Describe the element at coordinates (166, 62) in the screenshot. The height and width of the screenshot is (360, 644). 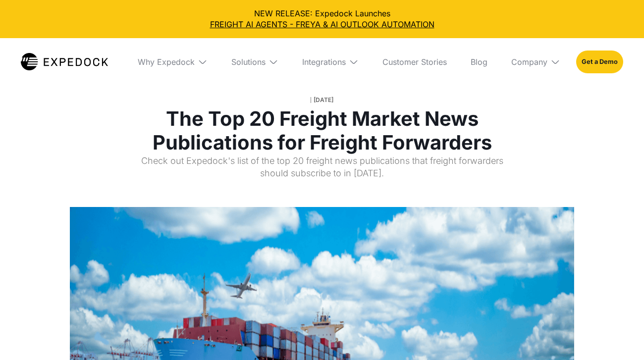
I see `div: Why Expedock` at that location.